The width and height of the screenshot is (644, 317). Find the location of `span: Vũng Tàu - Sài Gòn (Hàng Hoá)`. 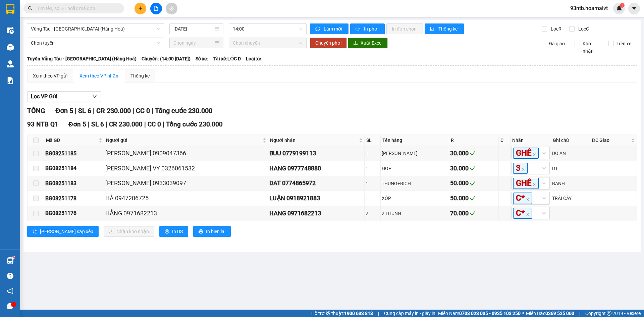

span: Vũng Tàu - Sài Gòn (Hàng Hoá) is located at coordinates (95, 29).